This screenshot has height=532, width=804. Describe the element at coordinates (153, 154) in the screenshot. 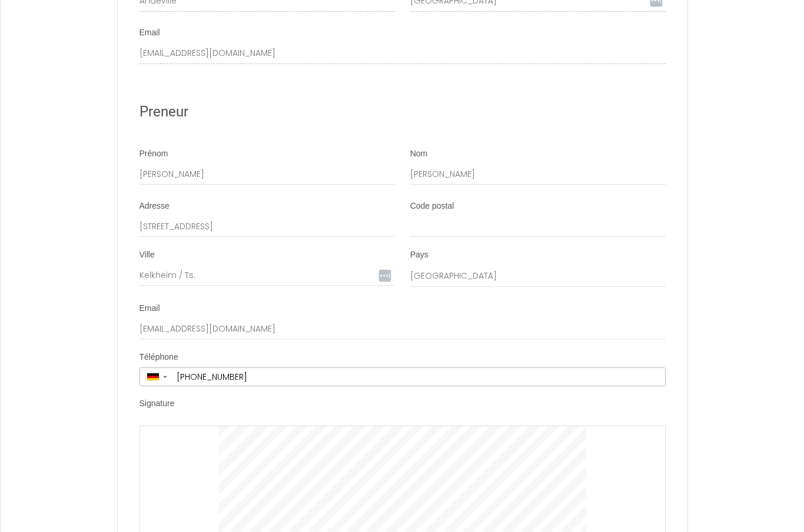

I see `label: Prénom` at that location.